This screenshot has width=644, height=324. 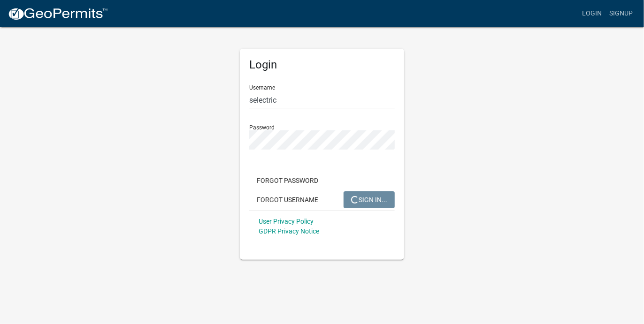 I want to click on a: GDPR Privacy Notice, so click(x=289, y=231).